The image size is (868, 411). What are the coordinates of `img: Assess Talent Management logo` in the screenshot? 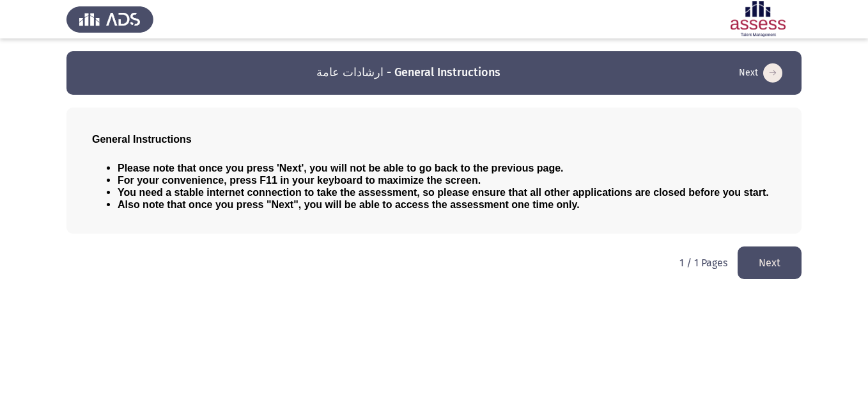 It's located at (110, 20).